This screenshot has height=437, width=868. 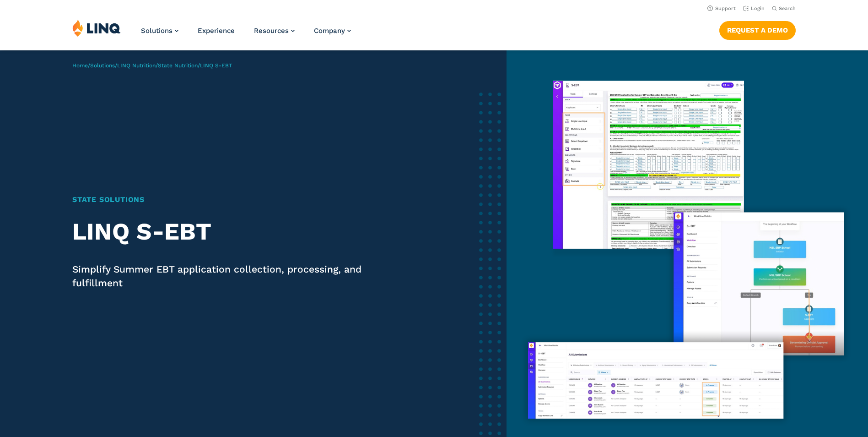 What do you see at coordinates (722, 8) in the screenshot?
I see `a: Support` at bounding box center [722, 8].